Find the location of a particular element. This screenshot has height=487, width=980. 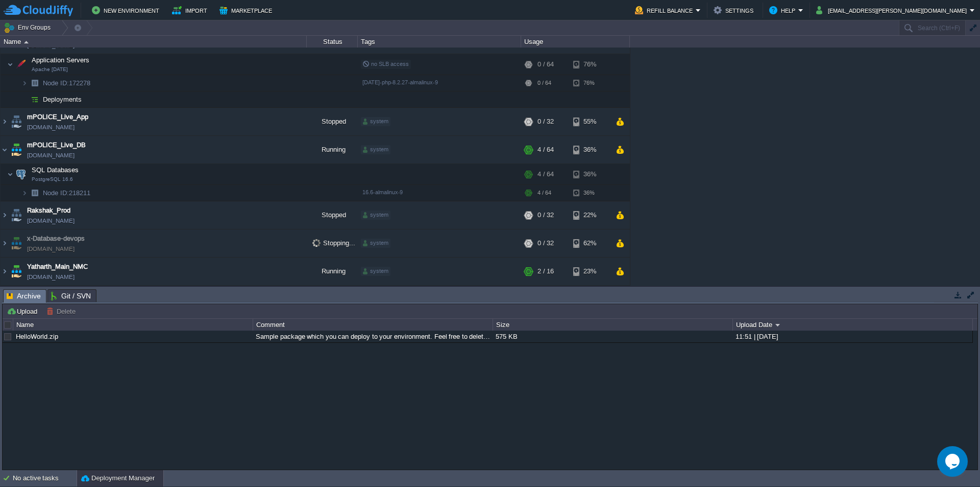

button: Settings is located at coordinates (735, 10).